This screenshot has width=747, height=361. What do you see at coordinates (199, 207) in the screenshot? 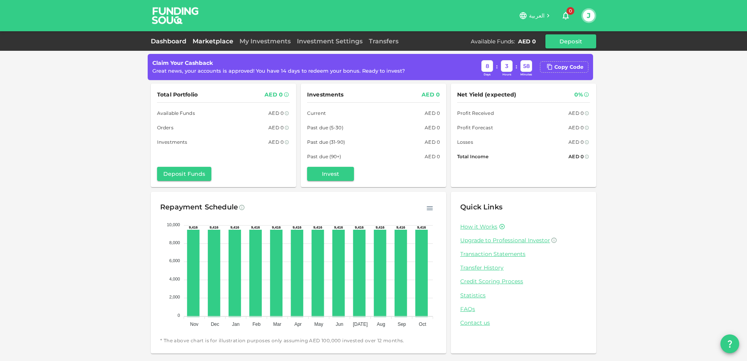
I see `div: Repayment Schedule` at bounding box center [199, 207].